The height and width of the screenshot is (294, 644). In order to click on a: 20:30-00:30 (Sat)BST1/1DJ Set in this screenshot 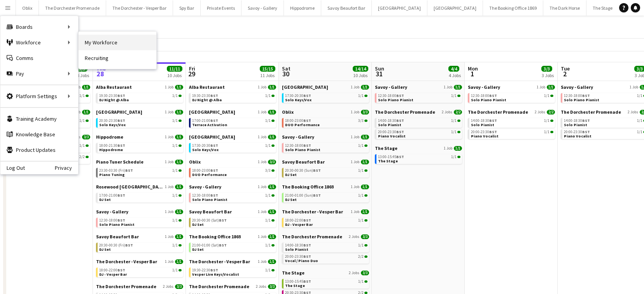, I will do `click(233, 222)`.